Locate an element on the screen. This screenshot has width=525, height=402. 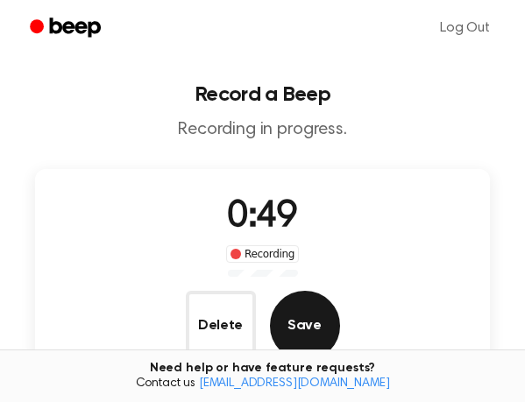
span: 0:49 is located at coordinates (262, 217).